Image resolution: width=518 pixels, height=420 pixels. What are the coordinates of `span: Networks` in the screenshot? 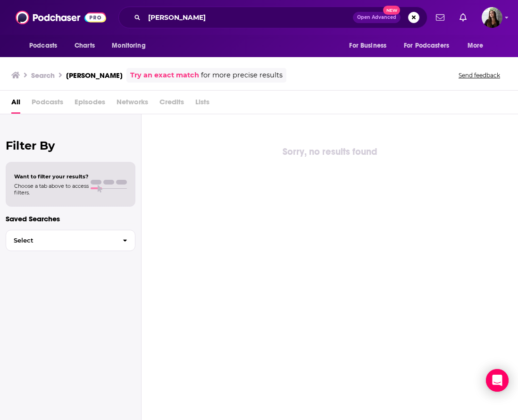 It's located at (132, 104).